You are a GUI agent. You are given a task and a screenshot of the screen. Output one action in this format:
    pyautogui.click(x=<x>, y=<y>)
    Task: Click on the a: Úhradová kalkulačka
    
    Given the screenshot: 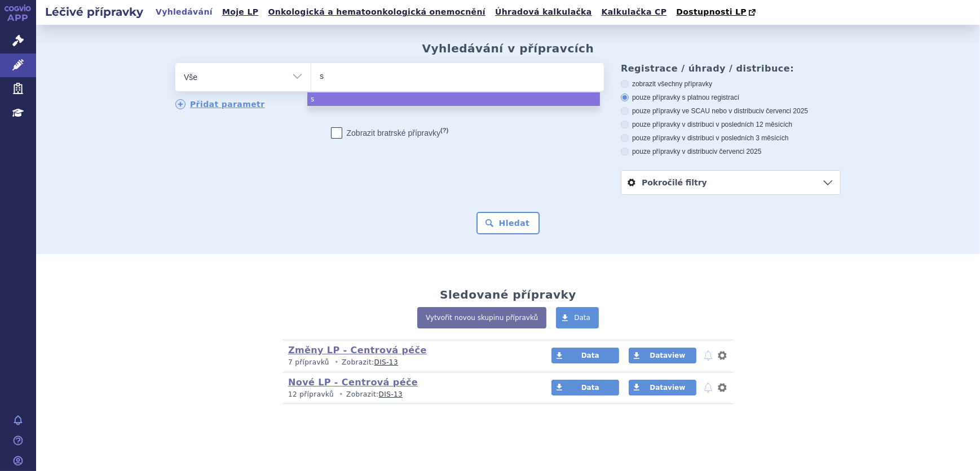 What is the action you would take?
    pyautogui.click(x=543, y=12)
    